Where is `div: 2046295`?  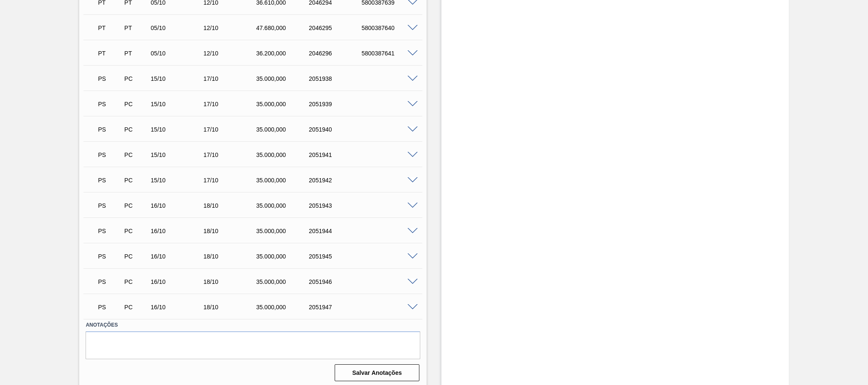 div: 2046295 is located at coordinates (336, 28).